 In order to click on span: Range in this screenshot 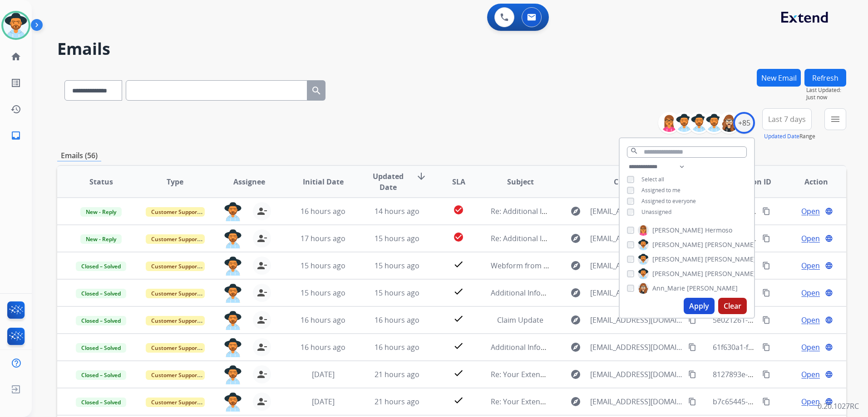, I will do `click(790, 136)`.